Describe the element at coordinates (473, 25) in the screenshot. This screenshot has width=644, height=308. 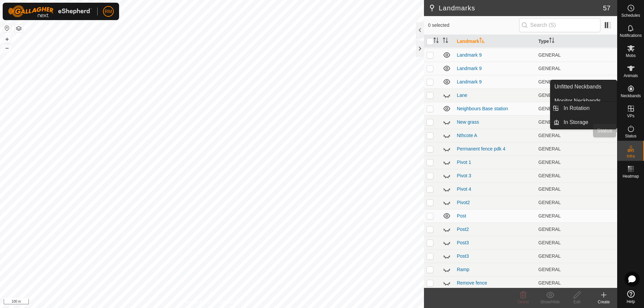
I see `span: 0 selected` at that location.